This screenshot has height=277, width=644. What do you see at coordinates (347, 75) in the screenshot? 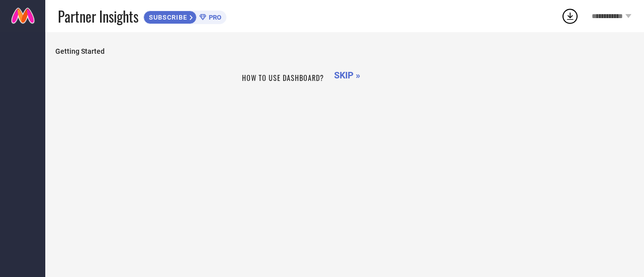
I see `span: SKIP »` at bounding box center [347, 75].